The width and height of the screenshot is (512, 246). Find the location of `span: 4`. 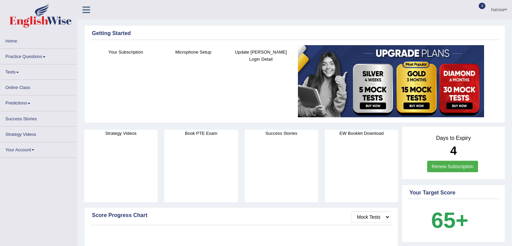

span: 4 is located at coordinates (482, 6).